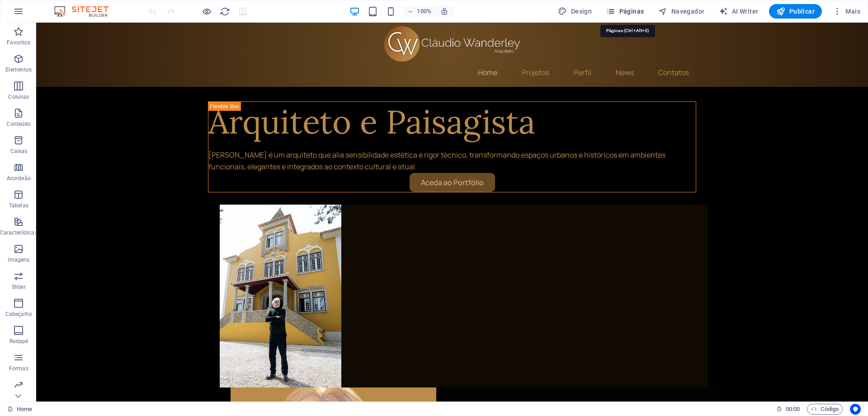  I want to click on button: Código, so click(825, 408).